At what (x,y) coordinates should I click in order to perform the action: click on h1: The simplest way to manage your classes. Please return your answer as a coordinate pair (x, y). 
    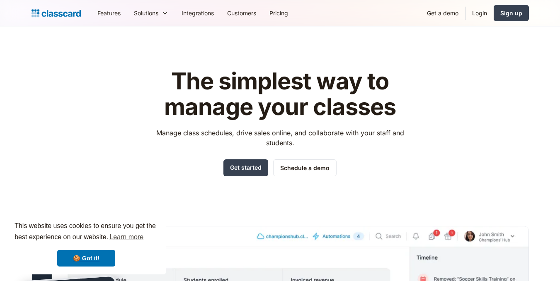
    Looking at the image, I should click on (280, 94).